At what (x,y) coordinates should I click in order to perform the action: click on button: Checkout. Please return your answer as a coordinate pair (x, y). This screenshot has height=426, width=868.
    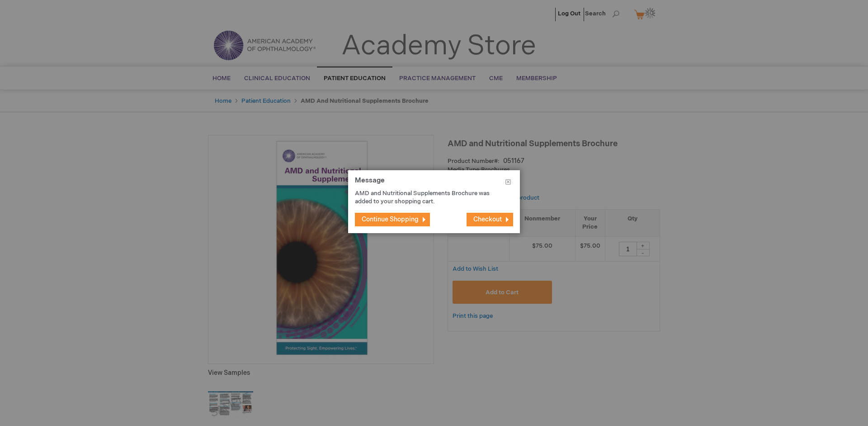
    Looking at the image, I should click on (490, 220).